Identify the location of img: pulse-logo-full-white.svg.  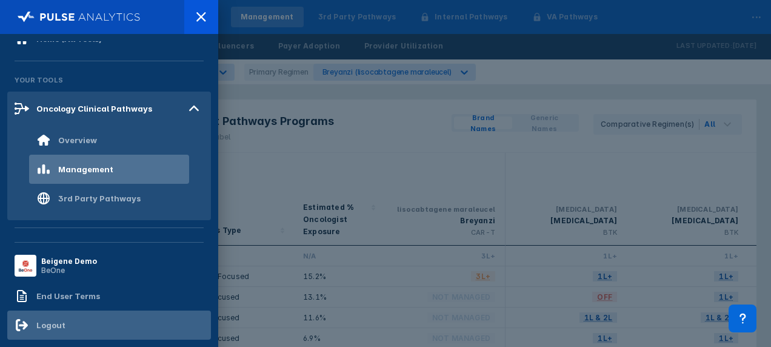
(79, 17).